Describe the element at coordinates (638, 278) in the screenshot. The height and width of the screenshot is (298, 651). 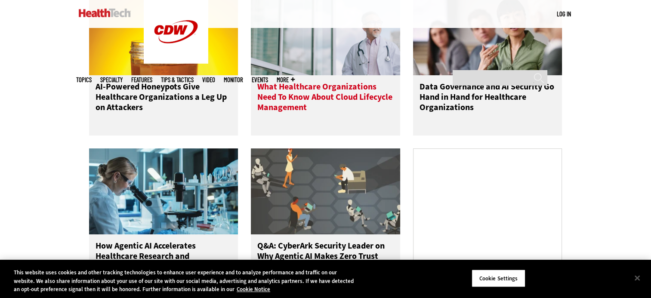
I see `button: Close` at that location.